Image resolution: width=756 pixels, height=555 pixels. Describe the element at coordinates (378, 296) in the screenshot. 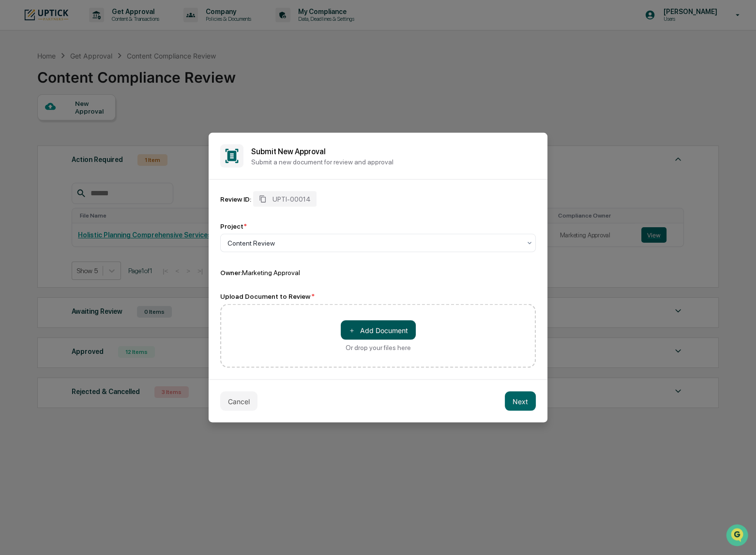

I see `div: Upload Document to Review` at that location.